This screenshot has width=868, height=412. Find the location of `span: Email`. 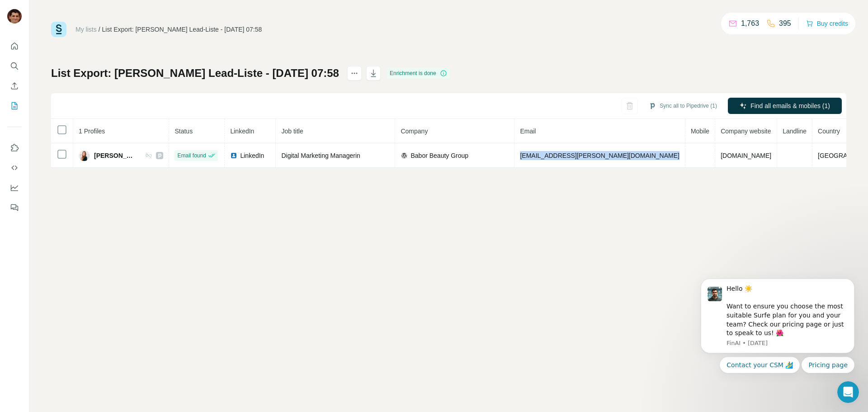

span: Email is located at coordinates (527, 131).